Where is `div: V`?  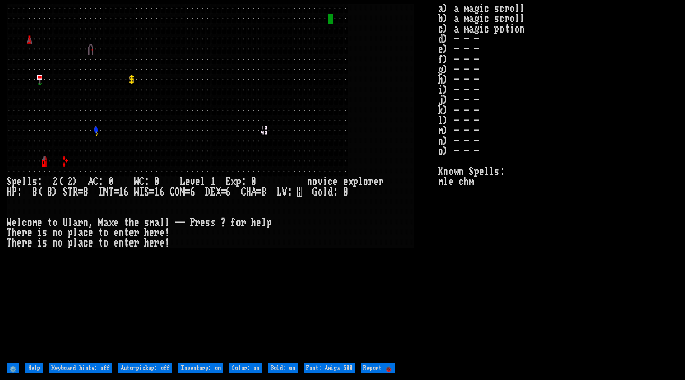 div: V is located at coordinates (284, 192).